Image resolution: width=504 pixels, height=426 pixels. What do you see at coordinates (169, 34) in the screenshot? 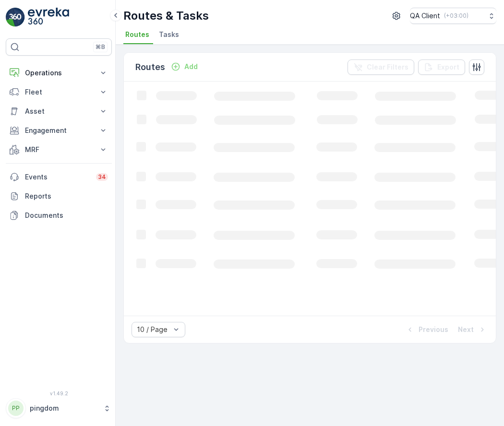
I see `span: Tasks` at bounding box center [169, 34].